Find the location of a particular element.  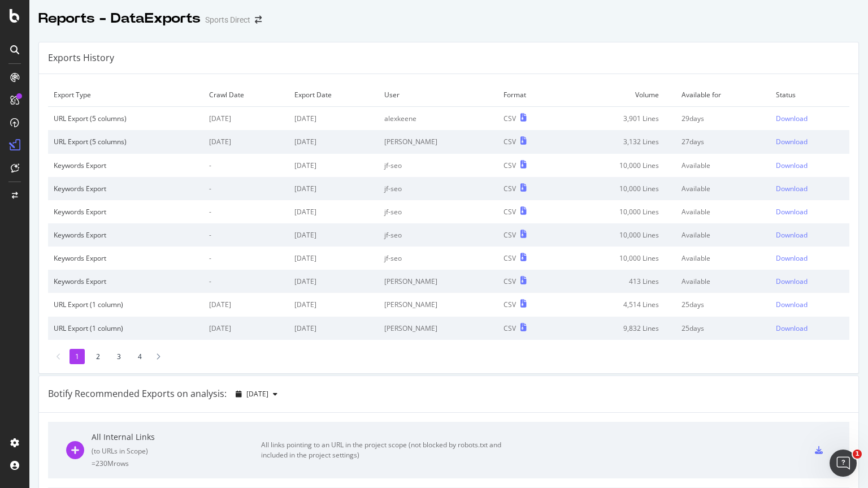

td: Status is located at coordinates (810, 95).